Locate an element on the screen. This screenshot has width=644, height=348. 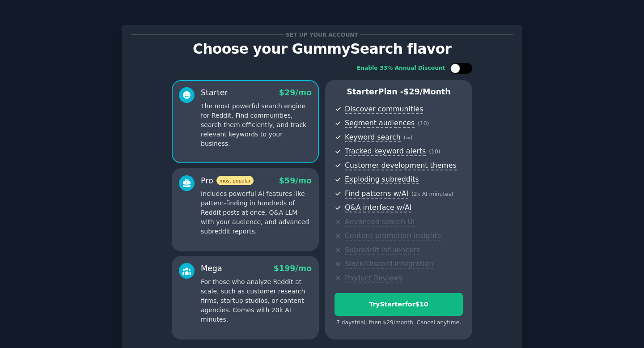
span: Keyword search is located at coordinates (372, 137).